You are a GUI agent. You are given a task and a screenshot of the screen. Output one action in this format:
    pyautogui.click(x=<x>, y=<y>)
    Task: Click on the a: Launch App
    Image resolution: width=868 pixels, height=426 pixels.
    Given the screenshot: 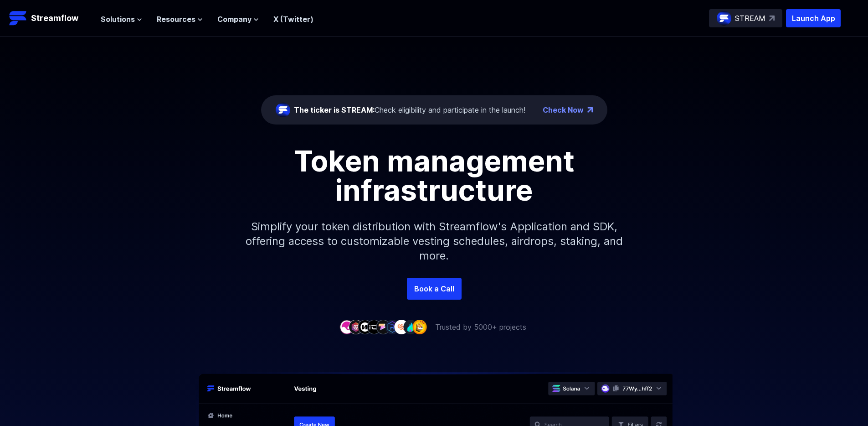 What is the action you would take?
    pyautogui.click(x=813, y=18)
    